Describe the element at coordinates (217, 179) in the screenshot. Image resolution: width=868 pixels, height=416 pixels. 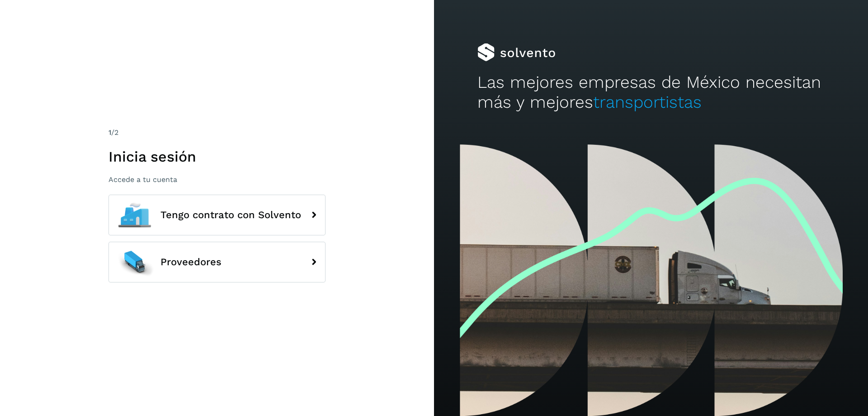
I see `p: Accede a tu cuenta` at that location.